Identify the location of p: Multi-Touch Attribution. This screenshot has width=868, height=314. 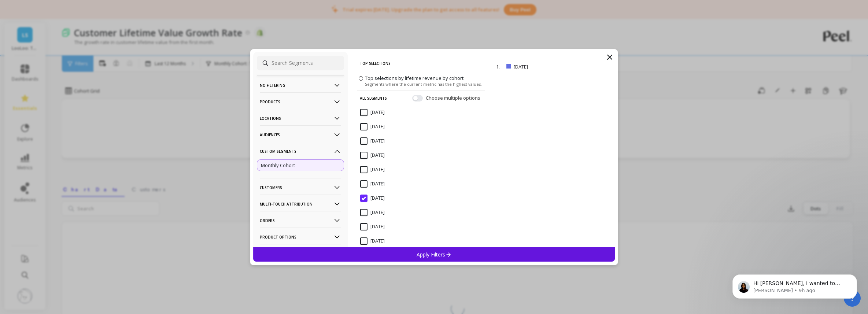
(301, 204).